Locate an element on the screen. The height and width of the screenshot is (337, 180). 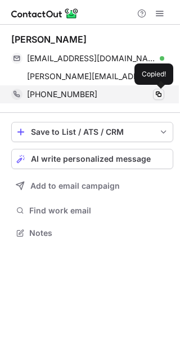
span: Notes is located at coordinates (99, 233).